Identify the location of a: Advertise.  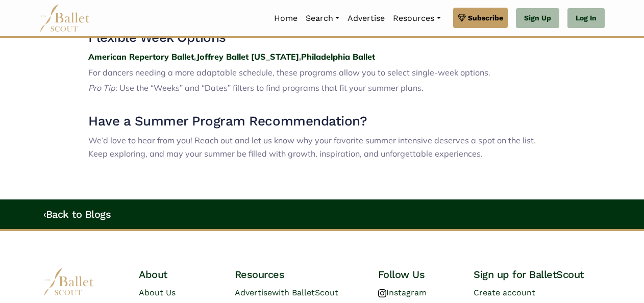
(366, 18).